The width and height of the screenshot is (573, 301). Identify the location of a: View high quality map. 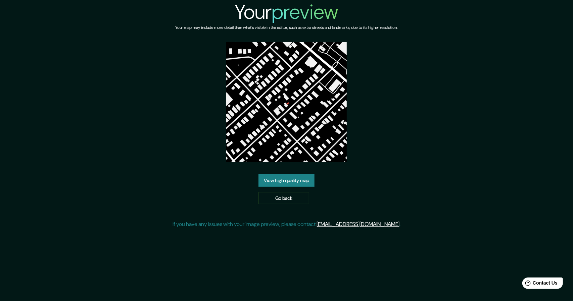
(286, 180).